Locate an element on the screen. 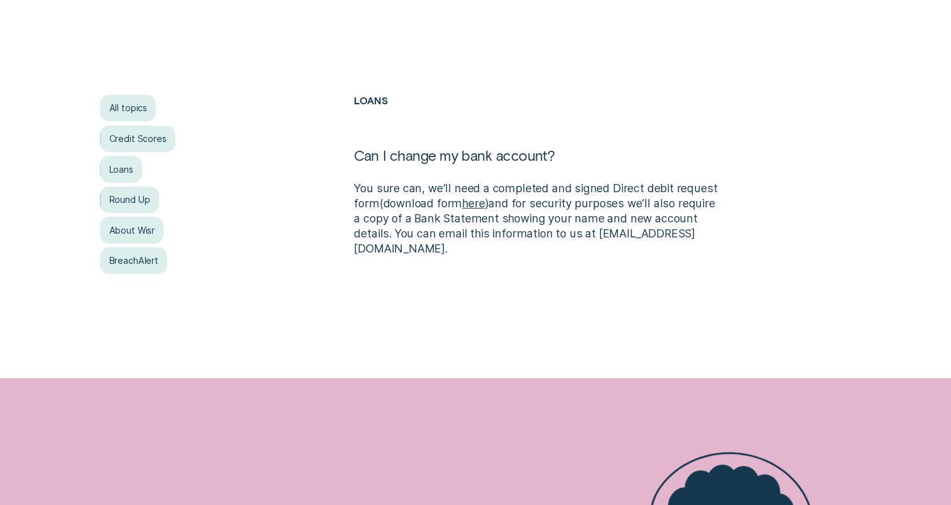 The height and width of the screenshot is (505, 951). a: About Wisr is located at coordinates (131, 230).